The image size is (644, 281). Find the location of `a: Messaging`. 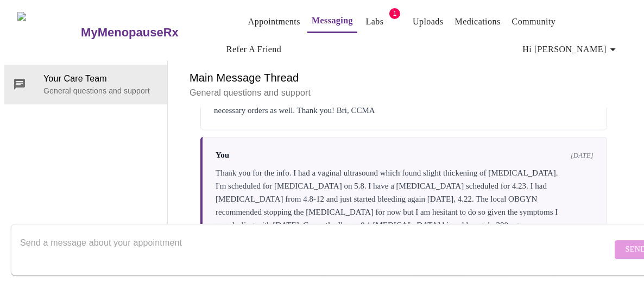

a: Messaging is located at coordinates (332, 21).